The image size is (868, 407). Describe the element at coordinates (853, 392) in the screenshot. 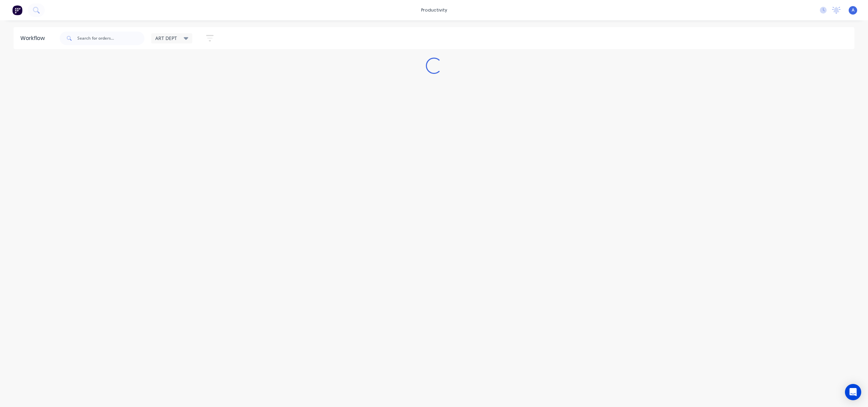

I see `div: Open Intercom Messenger` at that location.